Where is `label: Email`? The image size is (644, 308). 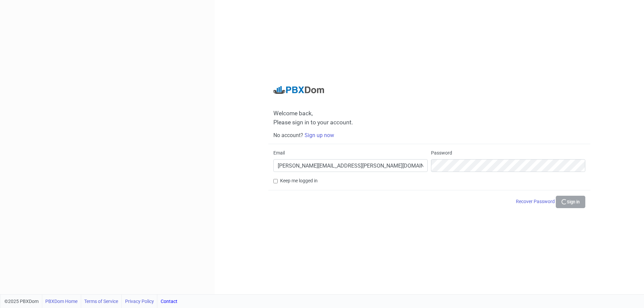
label: Email is located at coordinates (279, 153).